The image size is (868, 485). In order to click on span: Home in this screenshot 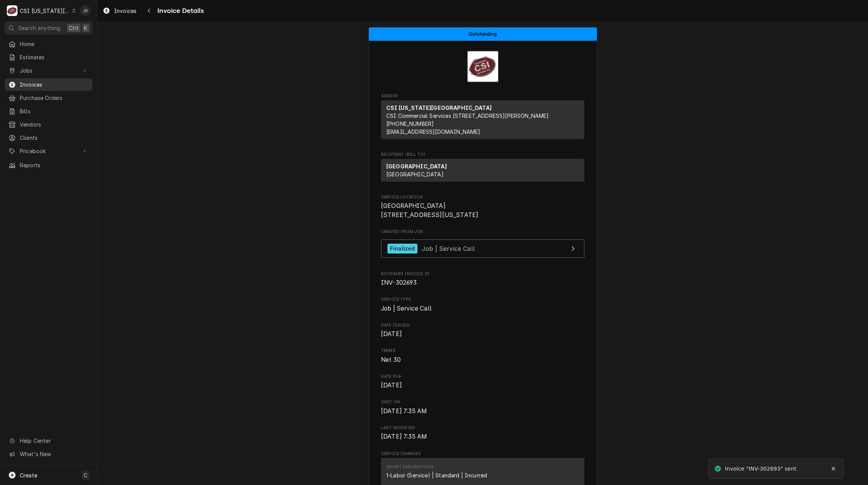, I will do `click(54, 43)`.